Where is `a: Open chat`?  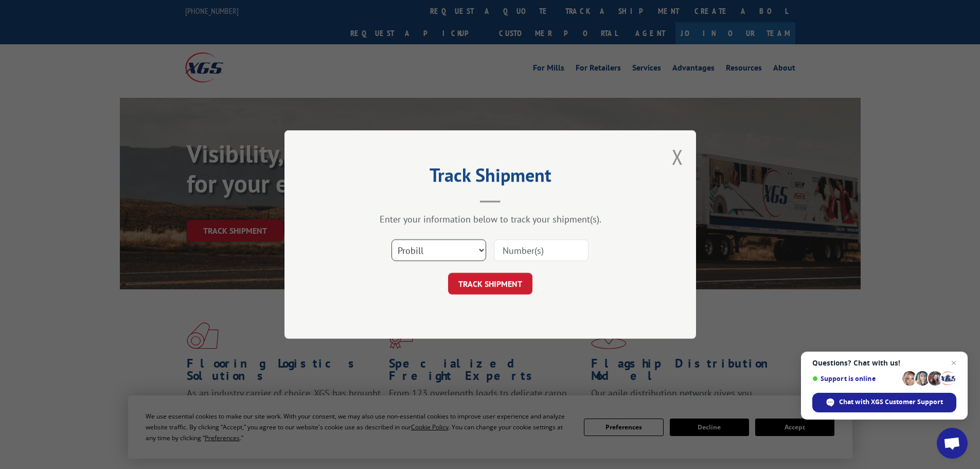 a: Open chat is located at coordinates (952, 443).